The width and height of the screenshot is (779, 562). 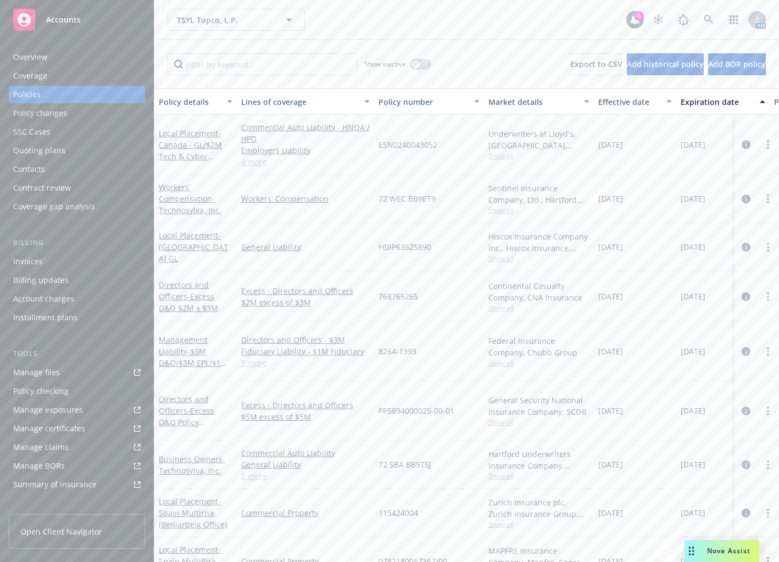 I want to click on span: - Canada - GL/$2M Tech & Cyber (Heartland Software Solutions, Inc.), so click(x=195, y=156).